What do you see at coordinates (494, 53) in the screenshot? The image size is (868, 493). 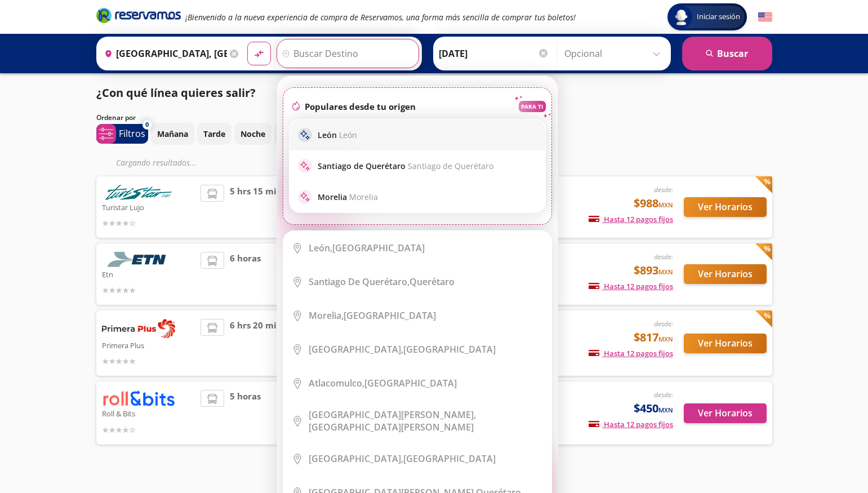 I see `input: Elegir Fecha` at bounding box center [494, 53].